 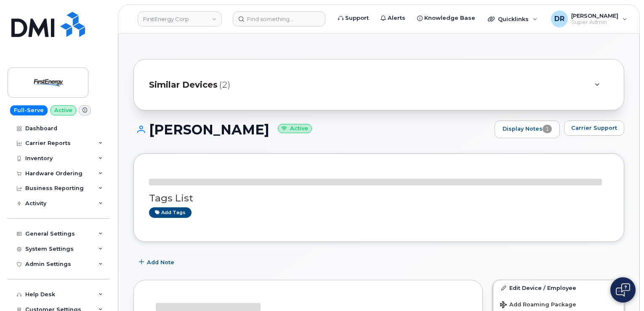 What do you see at coordinates (547, 129) in the screenshot?
I see `span: 1` at bounding box center [547, 129].